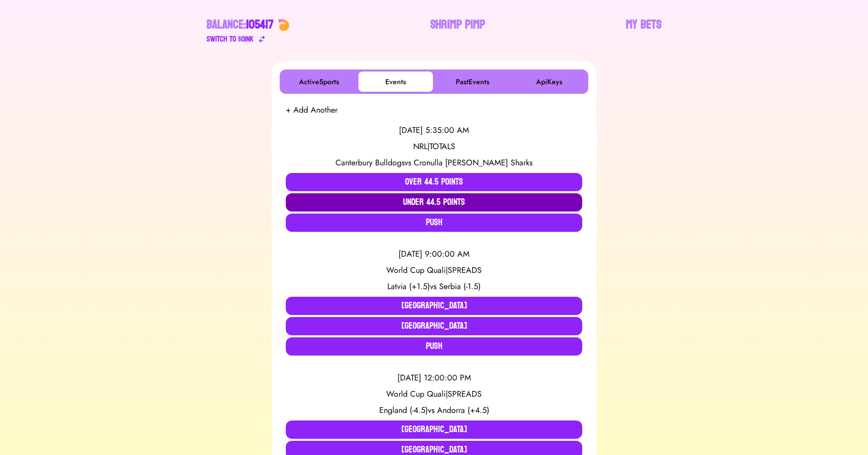 The image size is (868, 455). Describe the element at coordinates (463, 410) in the screenshot. I see `span: Andorra (+4.5)` at that location.